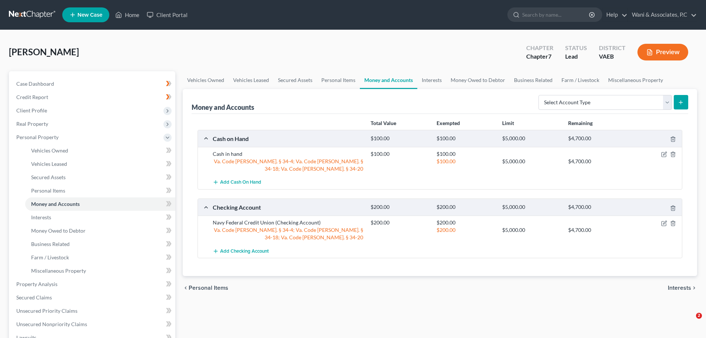 This screenshot has height=338, width=706. Describe the element at coordinates (47, 310) in the screenshot. I see `span: Unsecured Priority Claims` at that location.